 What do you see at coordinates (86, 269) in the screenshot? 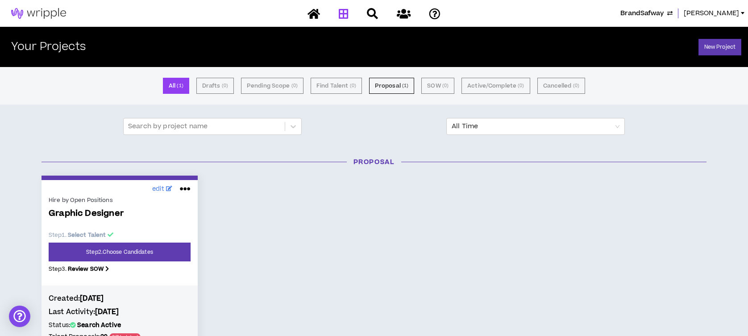
I see `b: Review SOW` at bounding box center [86, 269].